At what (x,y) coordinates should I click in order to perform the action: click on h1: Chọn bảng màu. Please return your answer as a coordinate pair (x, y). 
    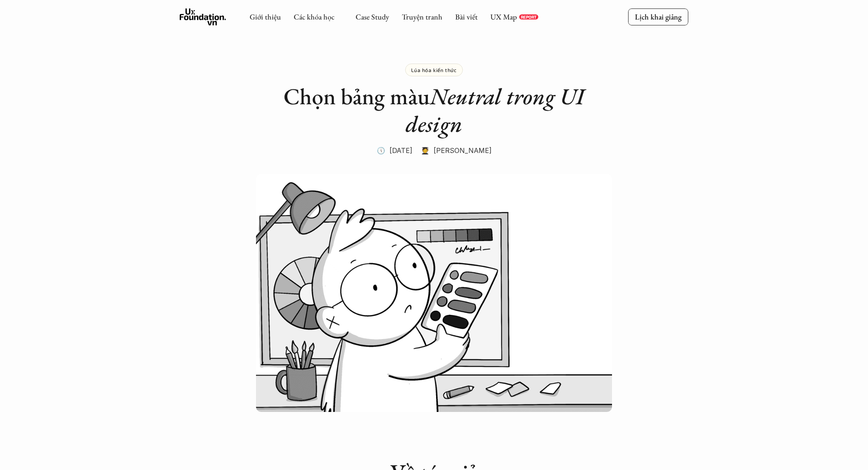
    Looking at the image, I should click on (434, 110).